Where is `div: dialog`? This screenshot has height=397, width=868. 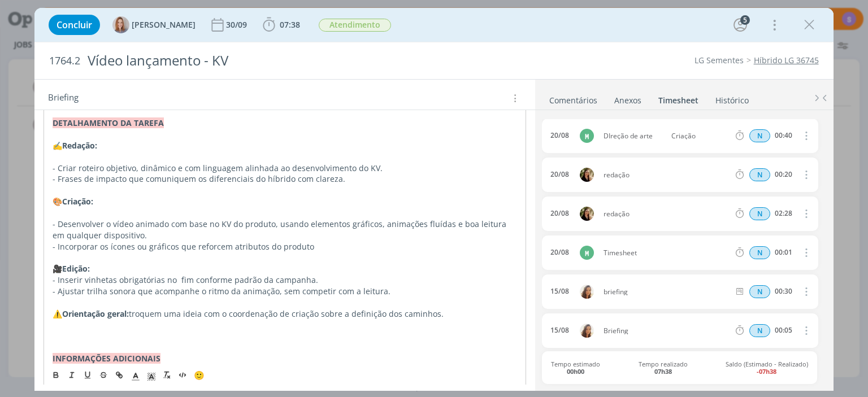 div: dialog is located at coordinates (434, 199).